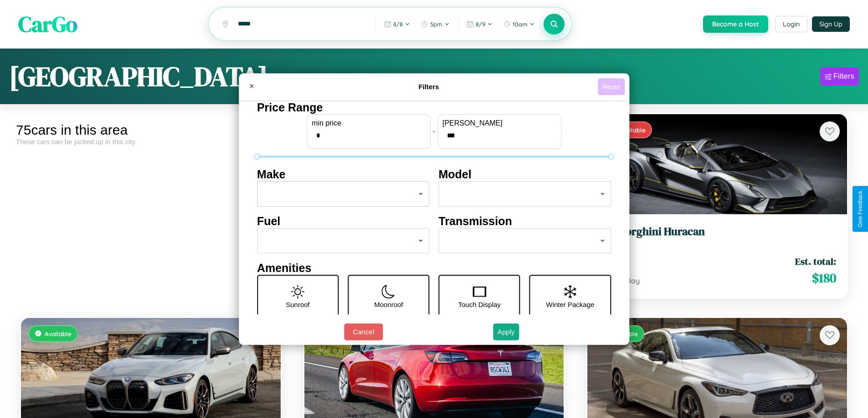  What do you see at coordinates (612, 87) in the screenshot?
I see `button: Reset` at bounding box center [612, 87].